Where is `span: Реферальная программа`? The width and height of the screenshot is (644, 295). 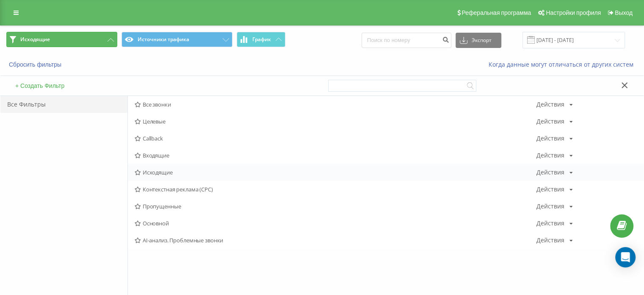
span: Реферальная программа is located at coordinates (496, 13).